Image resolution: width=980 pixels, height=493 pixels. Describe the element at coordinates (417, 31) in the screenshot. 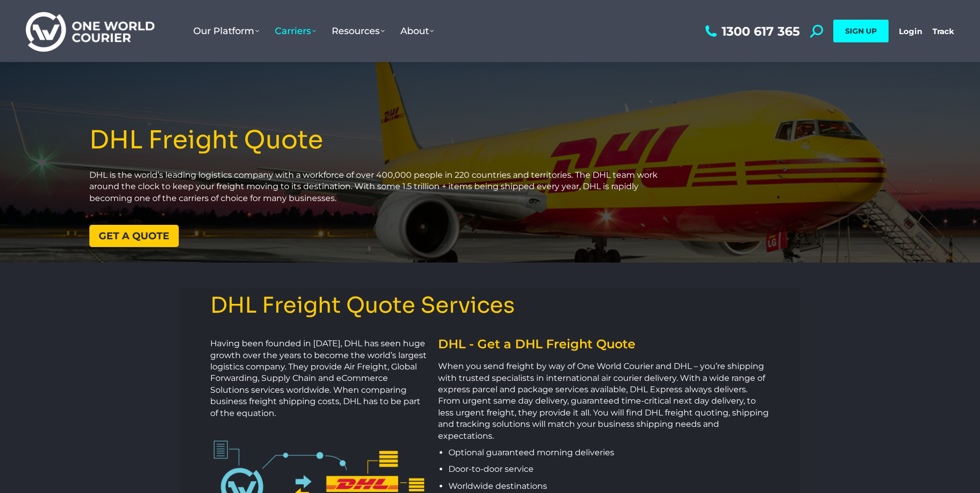

I see `span: About` at that location.